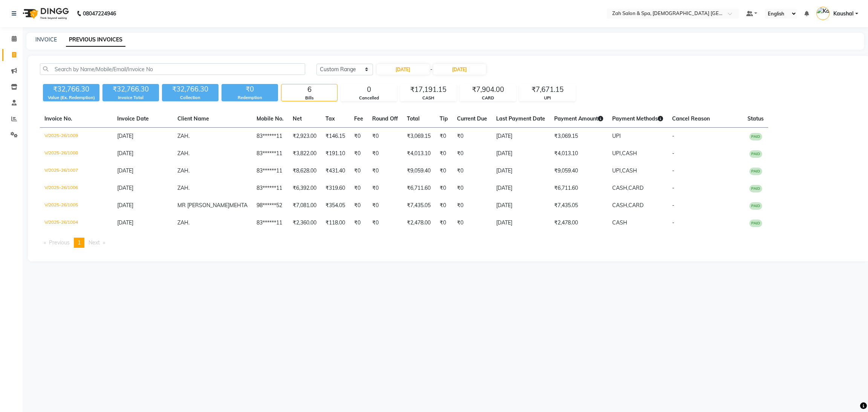 The height and width of the screenshot is (412, 868). What do you see at coordinates (413, 119) in the screenshot?
I see `span: Total` at bounding box center [413, 119].